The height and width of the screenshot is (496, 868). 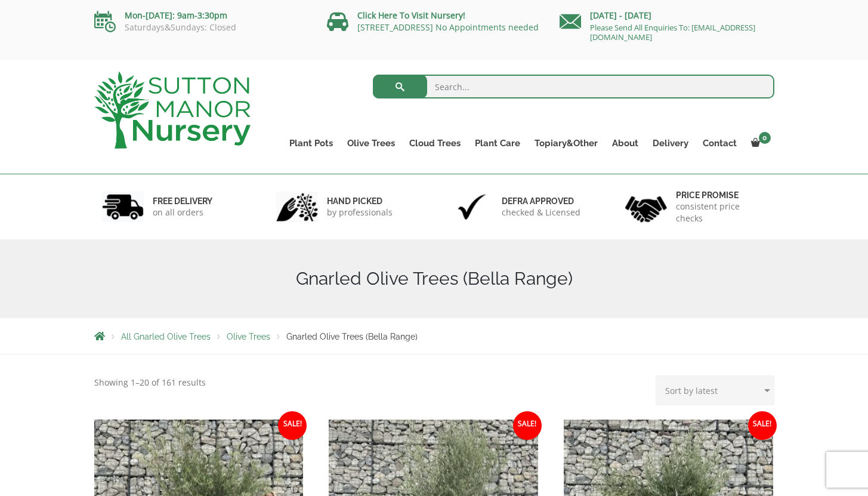 I want to click on img: logo, so click(x=172, y=109).